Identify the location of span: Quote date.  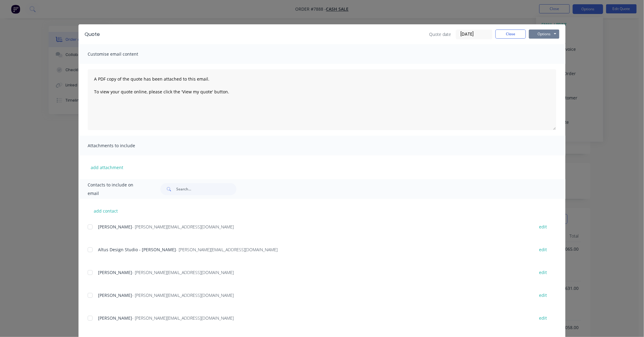
(441, 34).